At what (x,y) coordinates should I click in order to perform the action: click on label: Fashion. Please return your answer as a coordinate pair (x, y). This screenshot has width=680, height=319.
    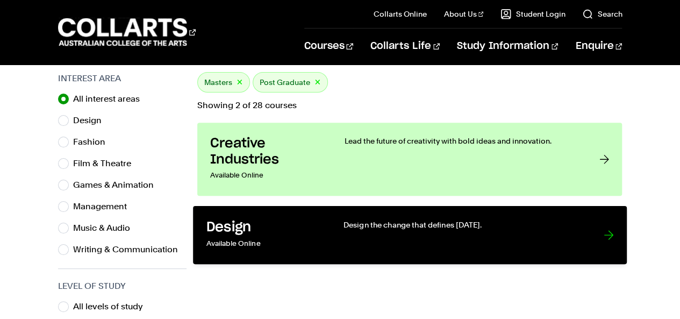
    Looking at the image, I should click on (94, 142).